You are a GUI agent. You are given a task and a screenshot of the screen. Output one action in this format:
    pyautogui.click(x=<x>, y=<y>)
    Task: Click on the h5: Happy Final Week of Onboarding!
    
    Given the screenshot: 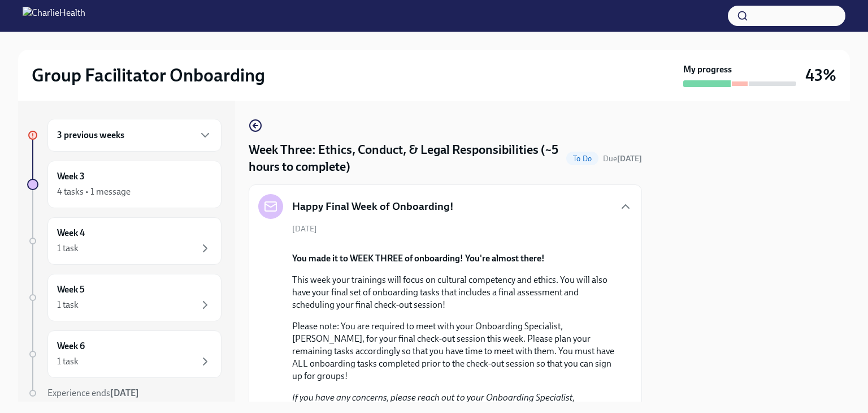 What is the action you would take?
    pyautogui.click(x=373, y=206)
    